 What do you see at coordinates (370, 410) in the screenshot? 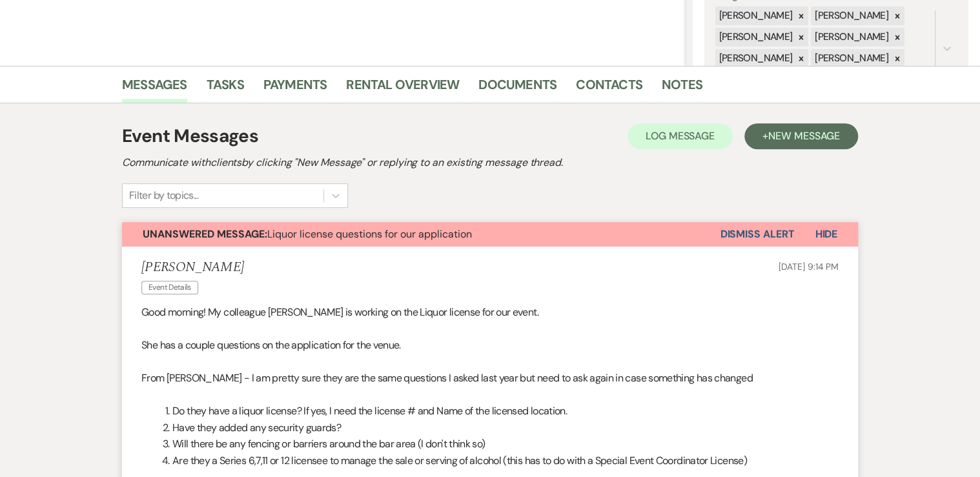
I see `span: Do they have a liquor license? If yes, I need the license # and Name of the licensed location.` at bounding box center [370, 410].